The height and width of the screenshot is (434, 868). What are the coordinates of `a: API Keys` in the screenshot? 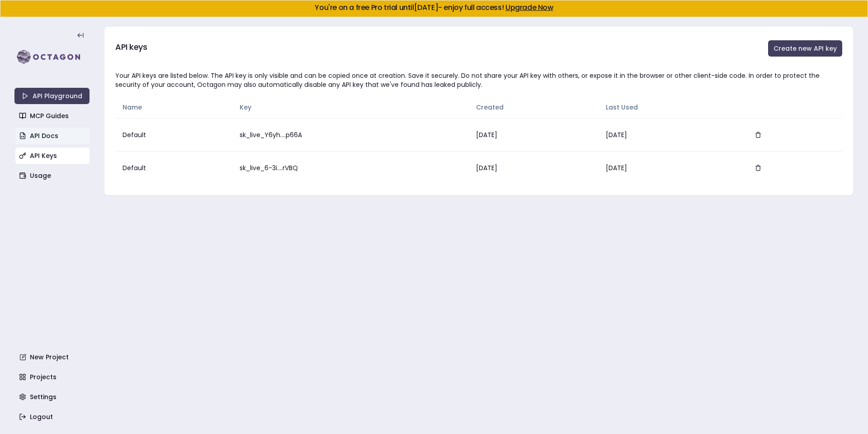 It's located at (53, 155).